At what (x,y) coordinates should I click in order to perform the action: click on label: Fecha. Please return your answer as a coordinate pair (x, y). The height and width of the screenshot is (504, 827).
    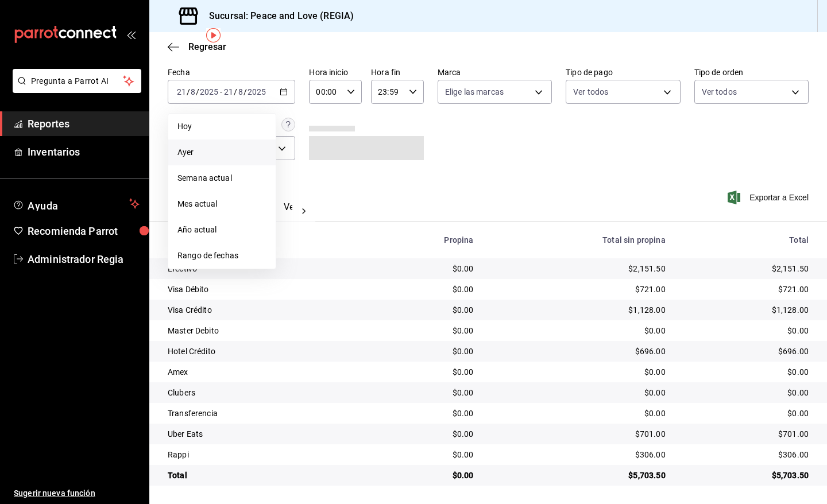
    Looking at the image, I should click on (232, 72).